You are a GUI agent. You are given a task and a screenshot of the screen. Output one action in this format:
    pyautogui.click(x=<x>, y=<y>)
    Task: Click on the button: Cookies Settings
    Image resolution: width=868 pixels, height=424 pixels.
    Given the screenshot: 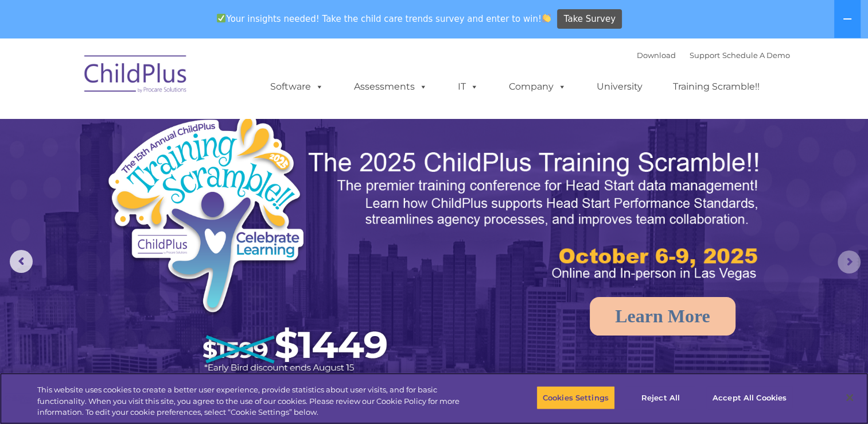 What is the action you would take?
    pyautogui.click(x=576, y=398)
    